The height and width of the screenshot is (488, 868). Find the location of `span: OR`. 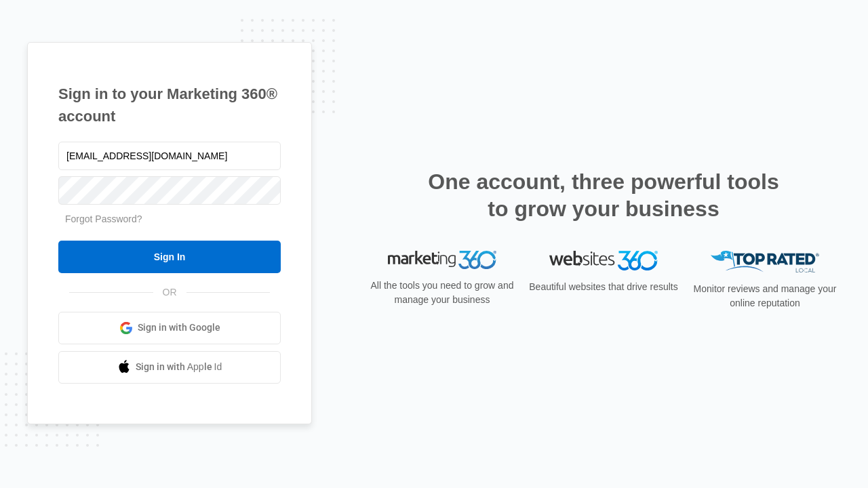

span: OR is located at coordinates (170, 292).